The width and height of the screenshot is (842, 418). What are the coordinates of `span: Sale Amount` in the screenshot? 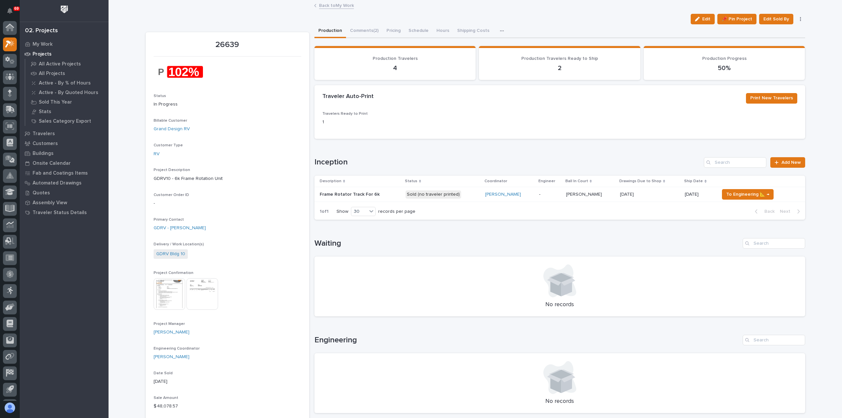 It's located at (166, 398).